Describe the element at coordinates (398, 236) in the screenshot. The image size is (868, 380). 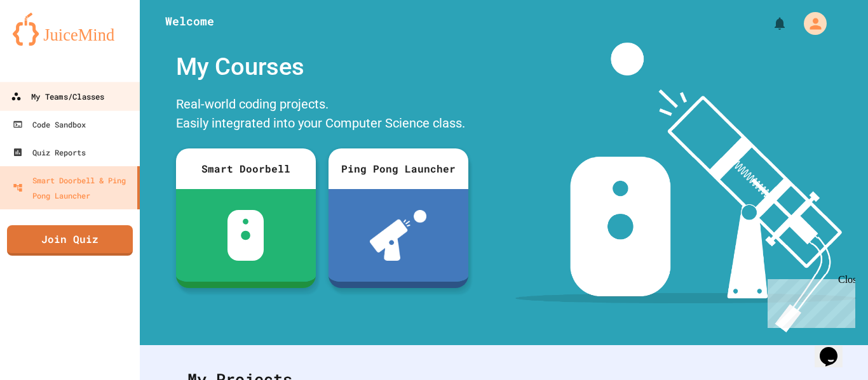
I see `img: ppl-with-ball.png` at that location.